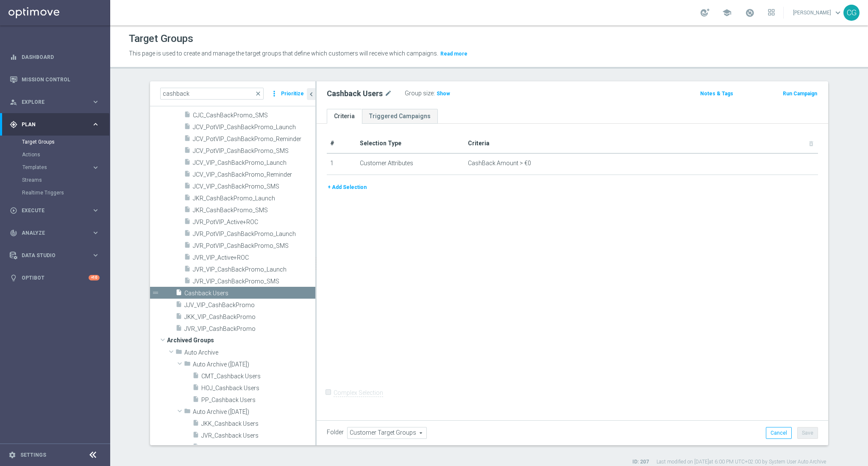  What do you see at coordinates (808, 433) in the screenshot?
I see `button: Save` at bounding box center [808, 433].